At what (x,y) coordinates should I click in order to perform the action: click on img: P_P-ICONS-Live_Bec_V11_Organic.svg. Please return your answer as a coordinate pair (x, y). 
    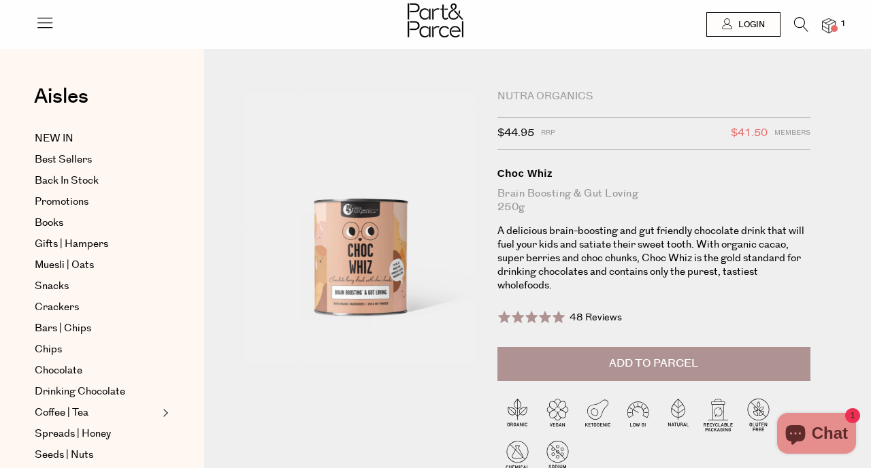
    Looking at the image, I should click on (517, 415).